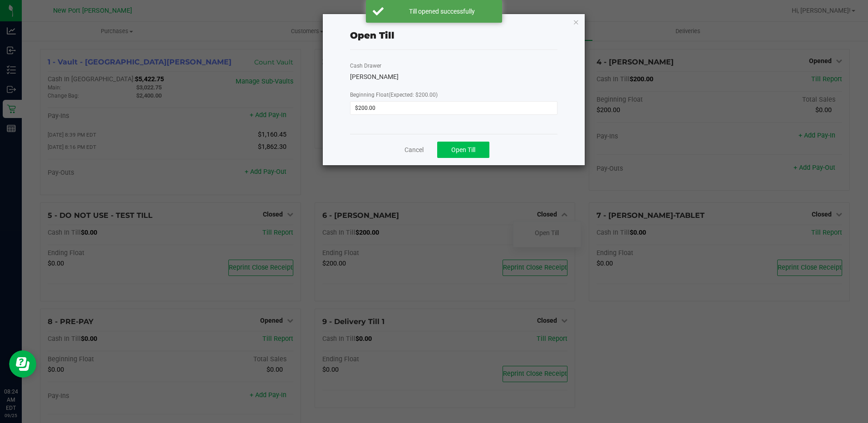  Describe the element at coordinates (463, 150) in the screenshot. I see `button: Open Till` at that location.